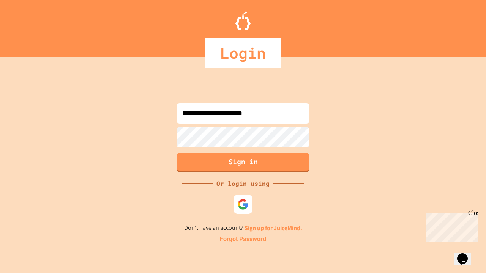  Describe the element at coordinates (243, 21) in the screenshot. I see `img: Logo.svg` at that location.